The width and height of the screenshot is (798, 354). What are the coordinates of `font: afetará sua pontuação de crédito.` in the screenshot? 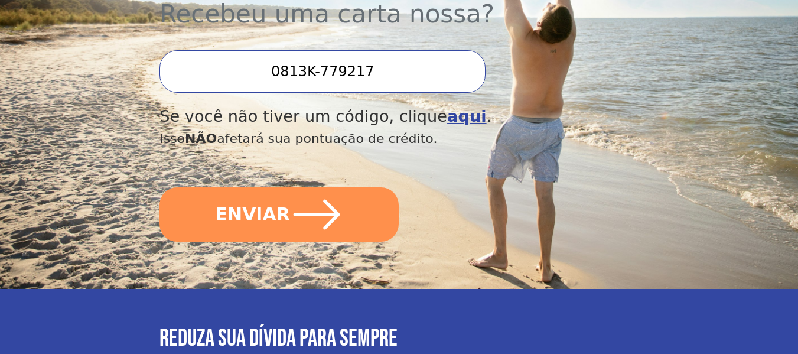 It's located at (327, 138).